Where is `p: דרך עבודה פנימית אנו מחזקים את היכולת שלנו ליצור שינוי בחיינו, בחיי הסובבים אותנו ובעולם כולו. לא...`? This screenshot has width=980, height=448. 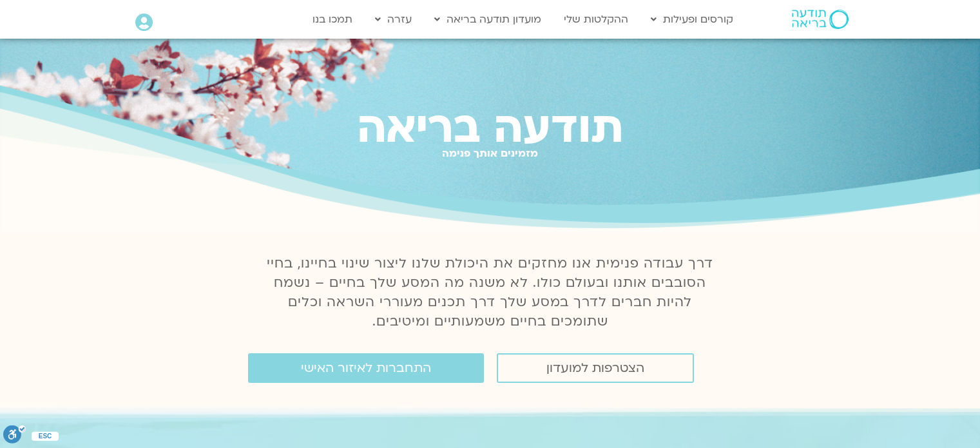 p: דרך עבודה פנימית אנו מחזקים את היכולת שלנו ליצור שינוי בחיינו, בחיי הסובבים אותנו ובעולם כולו. לא... is located at coordinates (491, 293).